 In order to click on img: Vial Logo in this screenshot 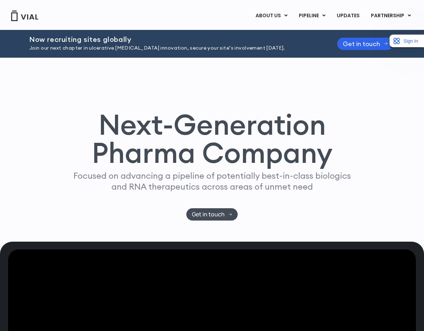, I will do `click(25, 16)`.